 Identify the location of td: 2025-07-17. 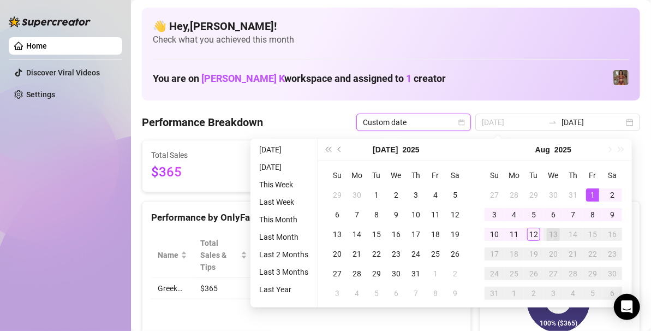
(416, 234).